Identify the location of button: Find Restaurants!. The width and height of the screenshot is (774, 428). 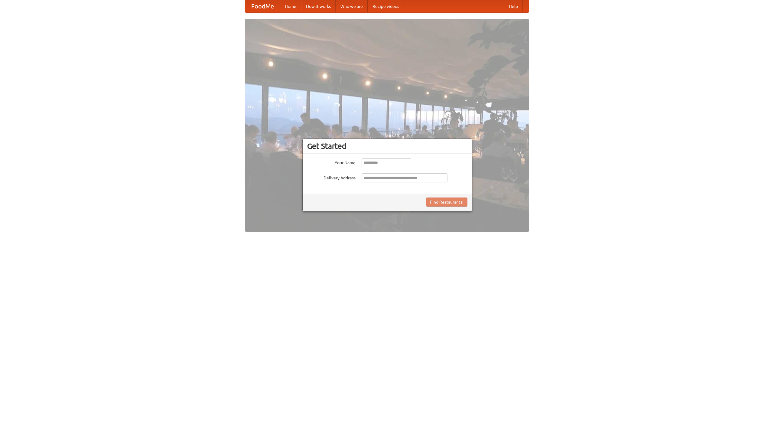
(446, 202).